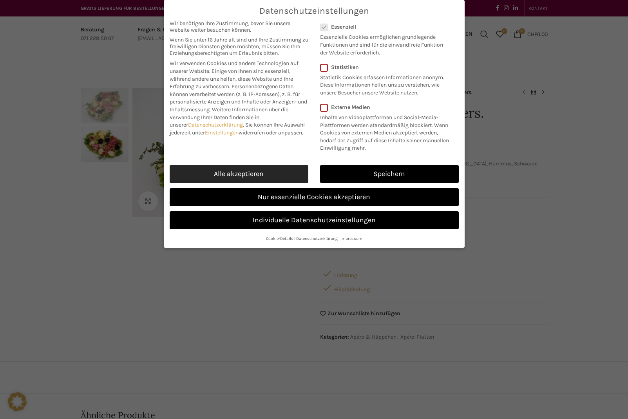 This screenshot has width=628, height=419. I want to click on label: Externe Medien, so click(386, 107).